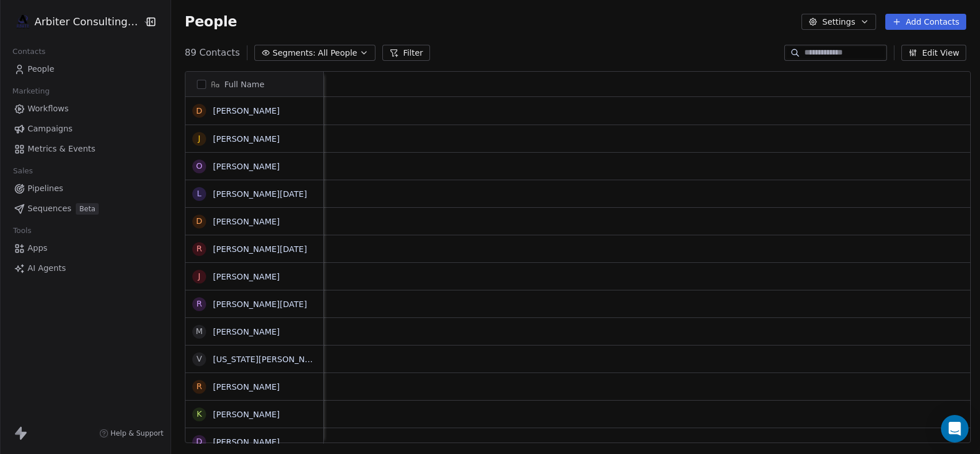 Image resolution: width=980 pixels, height=454 pixels. What do you see at coordinates (88, 209) in the screenshot?
I see `span: Beta` at bounding box center [88, 209].